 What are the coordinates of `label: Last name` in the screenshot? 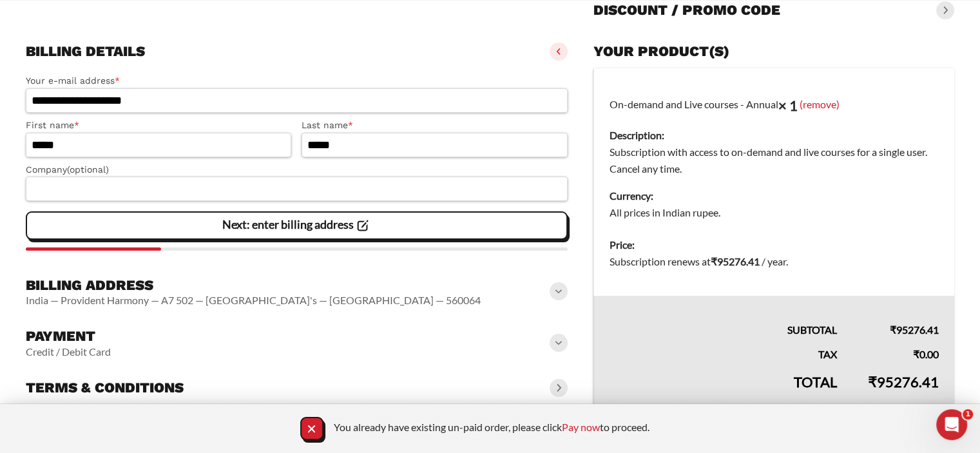 It's located at (434, 125).